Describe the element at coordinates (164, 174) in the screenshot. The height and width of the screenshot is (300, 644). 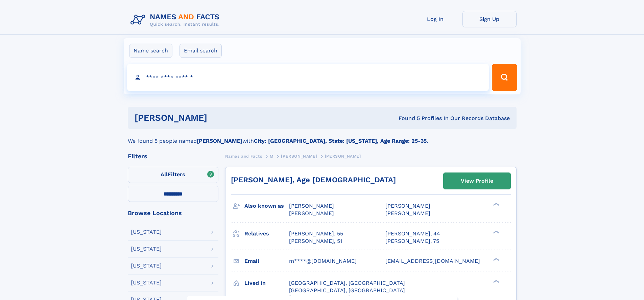
I see `span: All` at that location.